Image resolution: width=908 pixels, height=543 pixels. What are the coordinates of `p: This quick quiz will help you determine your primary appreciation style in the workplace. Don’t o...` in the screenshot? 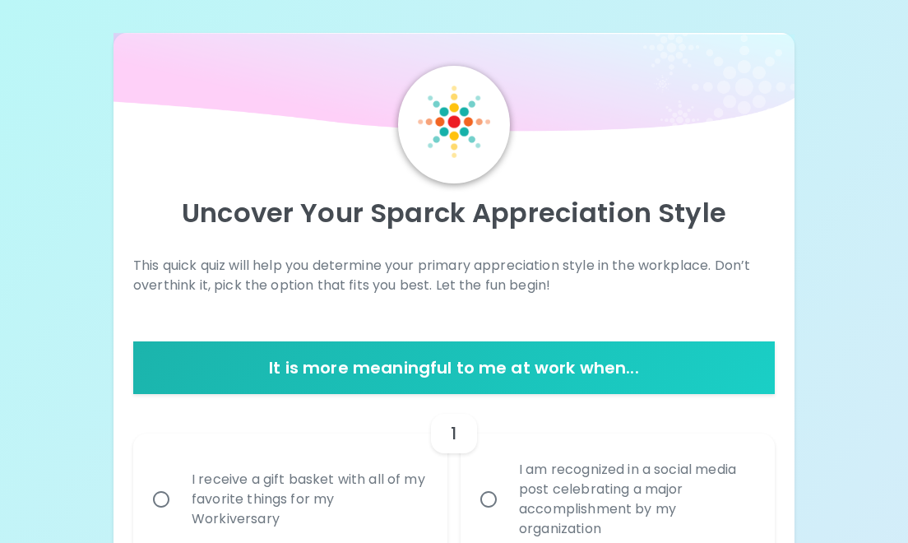 It's located at (454, 276).